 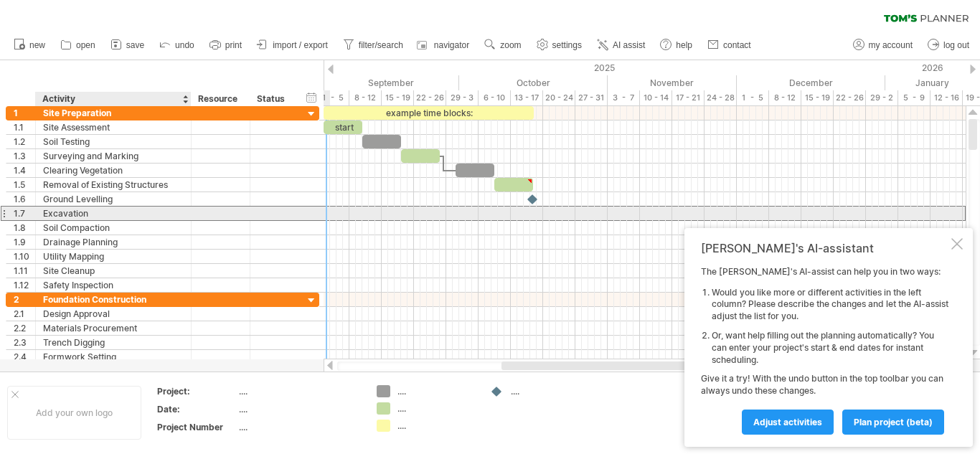 I want to click on li: Would you like more or different activities in the left column? Please describe the changes and l..., so click(x=830, y=305).